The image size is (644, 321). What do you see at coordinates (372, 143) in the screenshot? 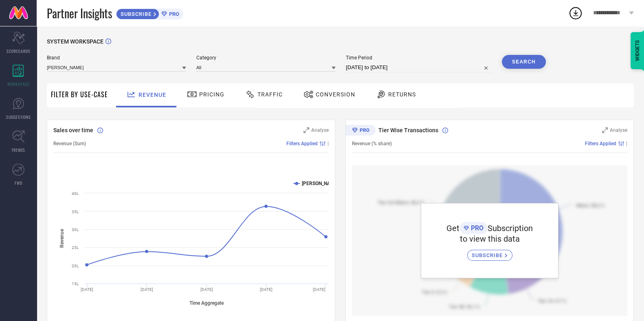
I see `span: Revenue (% share)` at bounding box center [372, 143].